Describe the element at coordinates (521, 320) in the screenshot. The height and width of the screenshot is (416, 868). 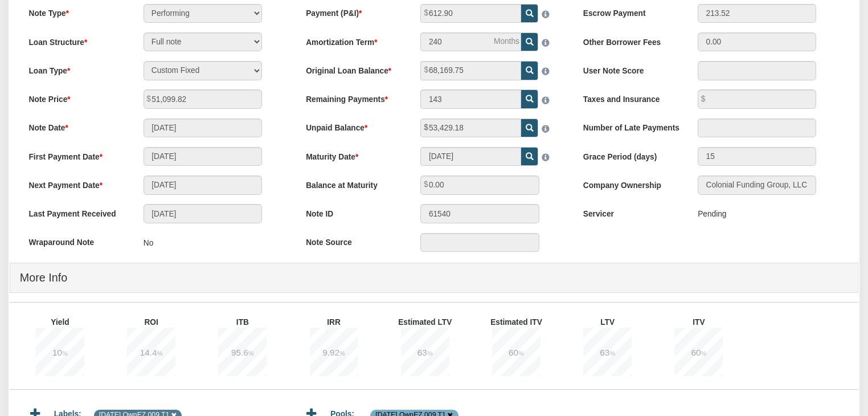
I see `label: Estimated ITV` at that location.